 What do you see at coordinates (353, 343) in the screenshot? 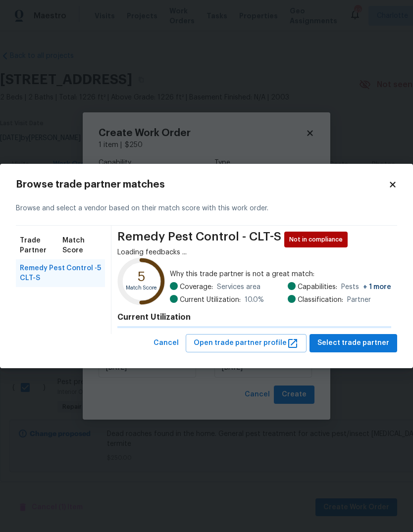
I see `span: Select trade partner` at bounding box center [353, 343].